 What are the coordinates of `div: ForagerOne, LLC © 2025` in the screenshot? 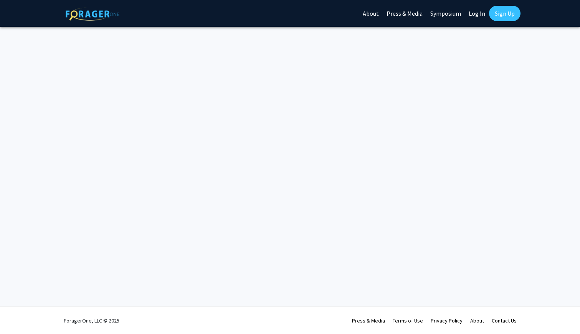 It's located at (91, 321).